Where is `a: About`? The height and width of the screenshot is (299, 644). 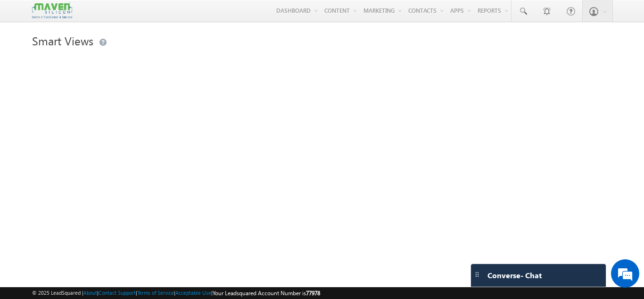
a: About is located at coordinates (90, 292).